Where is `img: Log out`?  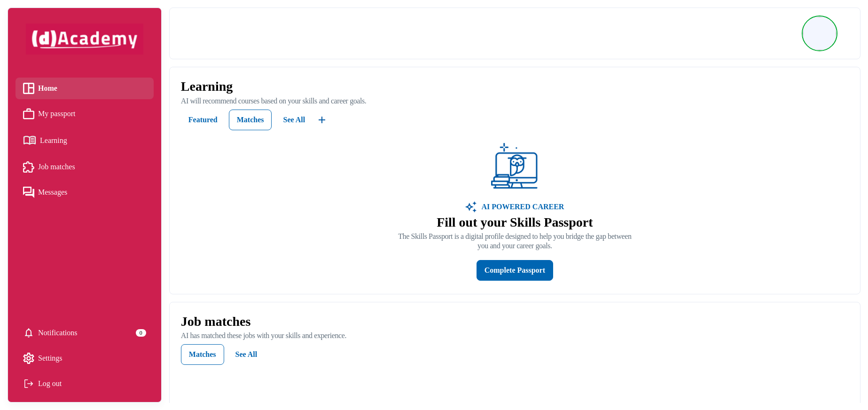 img: Log out is located at coordinates (29, 383).